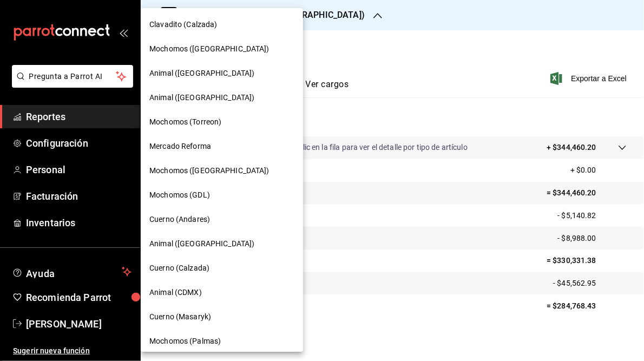 This screenshot has width=644, height=361. Describe the element at coordinates (222, 122) in the screenshot. I see `div: Mochomos (Torreon)` at that location.